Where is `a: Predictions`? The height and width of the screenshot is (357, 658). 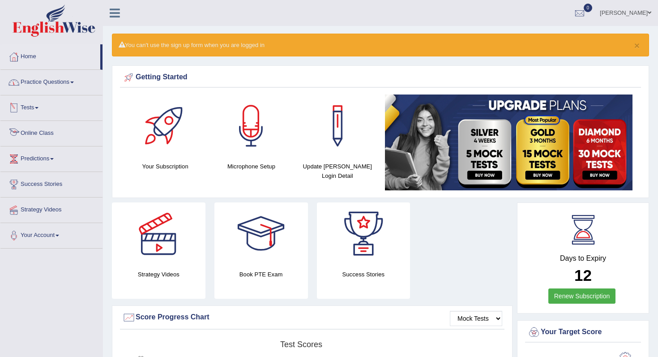 a: Predictions is located at coordinates (52, 158).